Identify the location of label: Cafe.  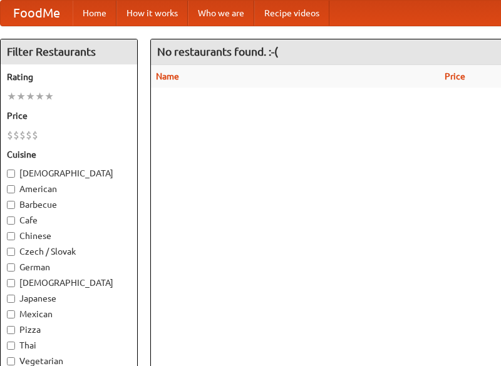
(69, 220).